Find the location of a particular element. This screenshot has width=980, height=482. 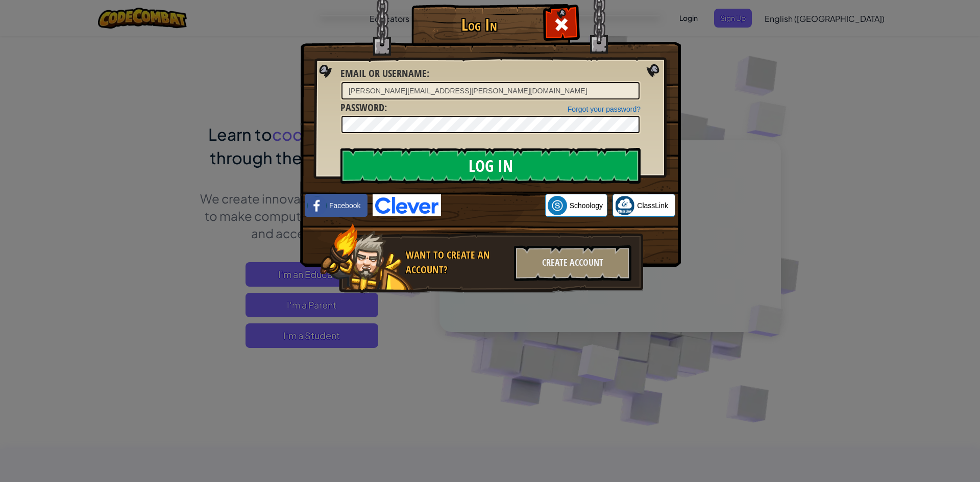

span: Facebook is located at coordinates (345, 205).